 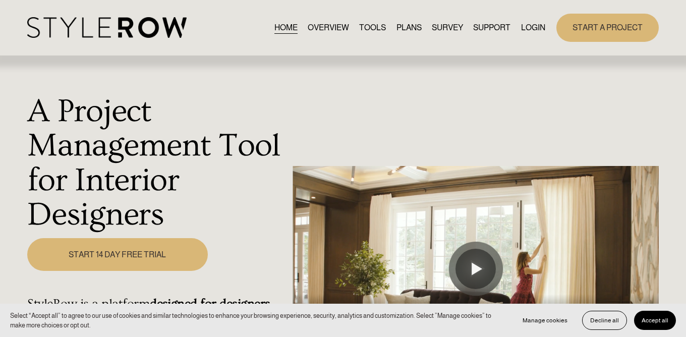 I want to click on span: SUPPORT, so click(x=491, y=28).